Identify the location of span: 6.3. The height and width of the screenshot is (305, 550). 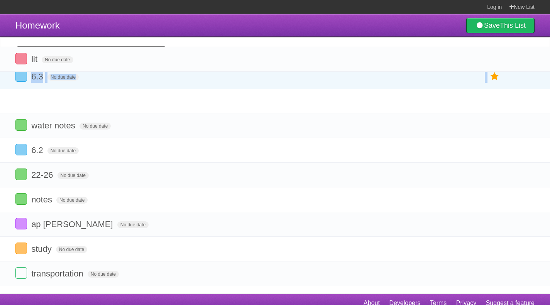
(38, 76).